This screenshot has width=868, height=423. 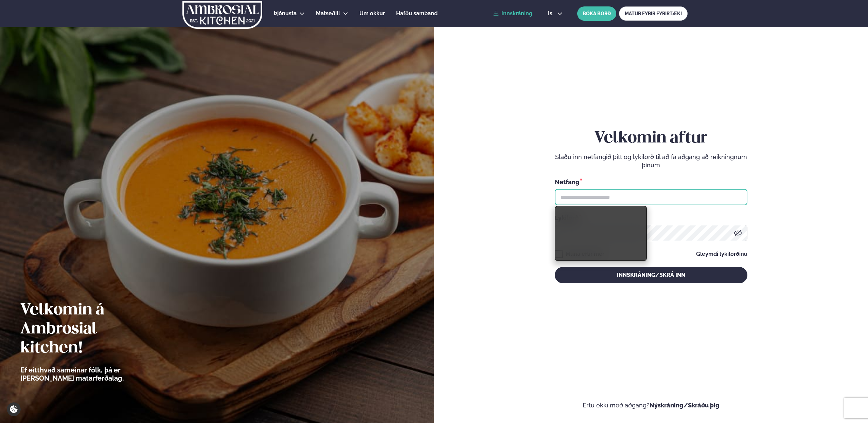 I want to click on a: Þjónusta, so click(x=285, y=14).